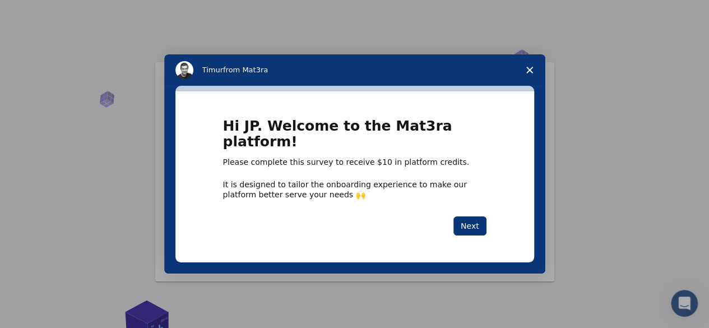 This screenshot has width=709, height=328. What do you see at coordinates (470, 226) in the screenshot?
I see `button: Next` at bounding box center [470, 226].